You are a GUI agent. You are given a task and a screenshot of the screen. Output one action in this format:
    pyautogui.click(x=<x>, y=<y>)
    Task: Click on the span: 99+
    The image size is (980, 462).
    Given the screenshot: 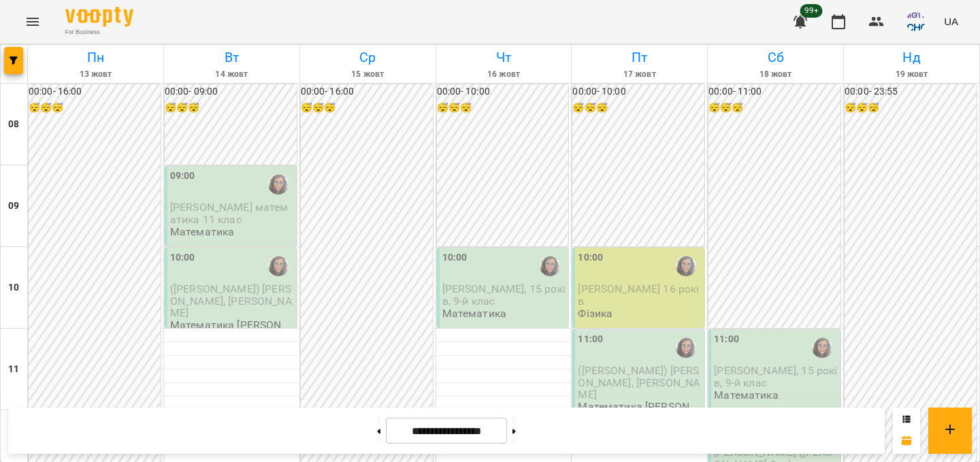 What is the action you would take?
    pyautogui.click(x=811, y=11)
    